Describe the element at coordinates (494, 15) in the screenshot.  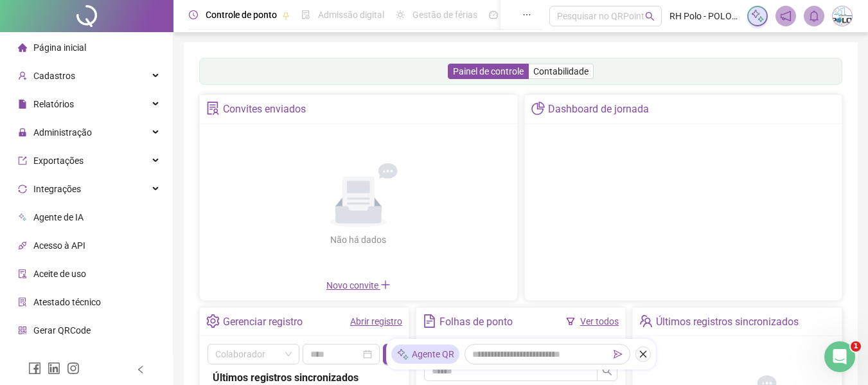
I see `span: dashboard` at that location.